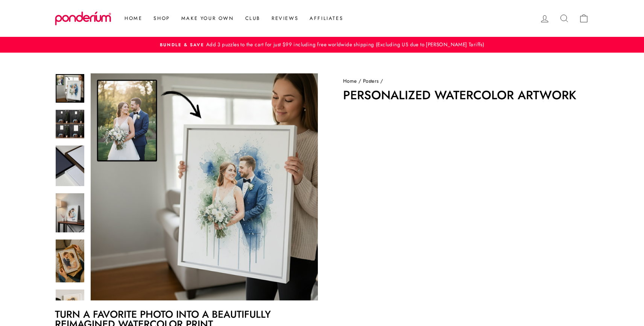 The width and height of the screenshot is (644, 326). What do you see at coordinates (344, 44) in the screenshot?
I see `span: Add 3 puzzles to the cart for just $99 including free worldwide shipping (Excluding US due to [PE...` at bounding box center [344, 44].